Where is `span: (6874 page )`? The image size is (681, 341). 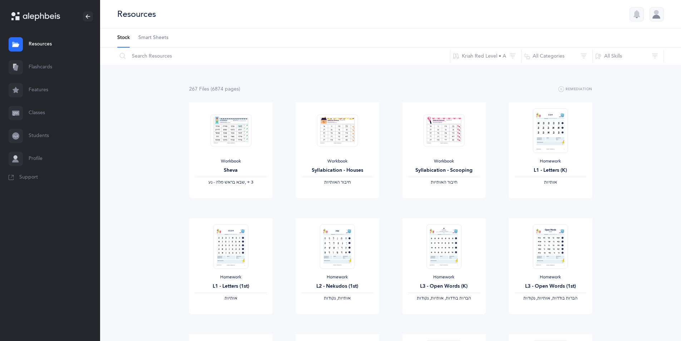 span: (6874 page ) is located at coordinates (225, 89).